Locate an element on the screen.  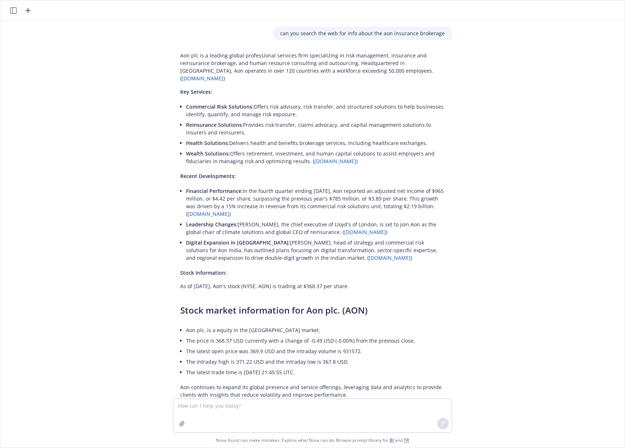
span: Stock Information: is located at coordinates (204, 273).